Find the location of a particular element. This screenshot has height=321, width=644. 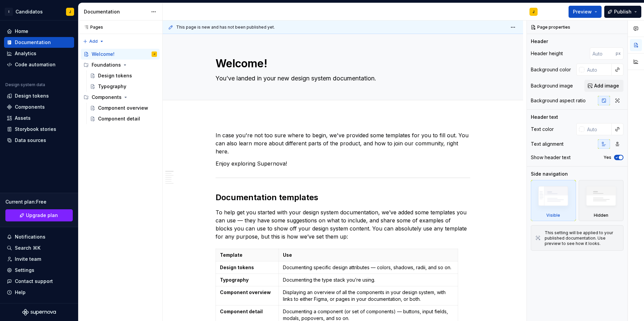

button: Contact support is located at coordinates (39, 281).